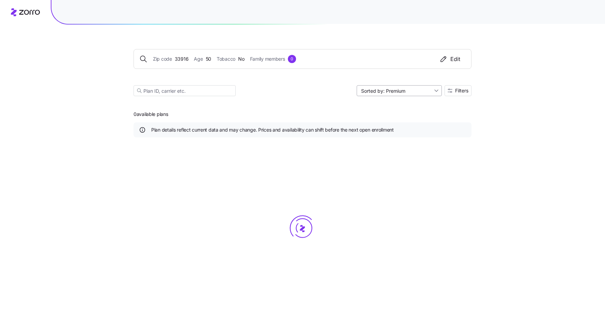 This screenshot has width=605, height=330. What do you see at coordinates (241, 59) in the screenshot?
I see `span: No` at bounding box center [241, 59].